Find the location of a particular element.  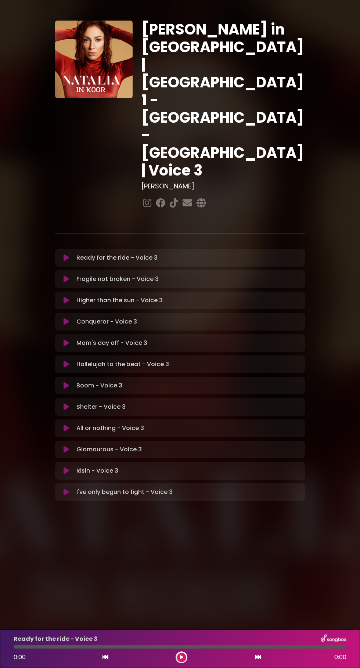

p: Shelter - Voice 3 is located at coordinates (101, 407).